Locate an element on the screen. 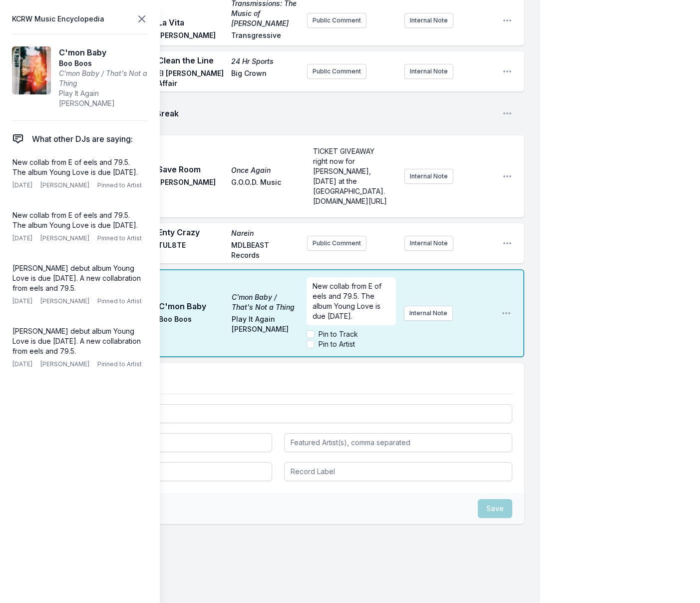  span: Enty Crazy is located at coordinates (191, 232).